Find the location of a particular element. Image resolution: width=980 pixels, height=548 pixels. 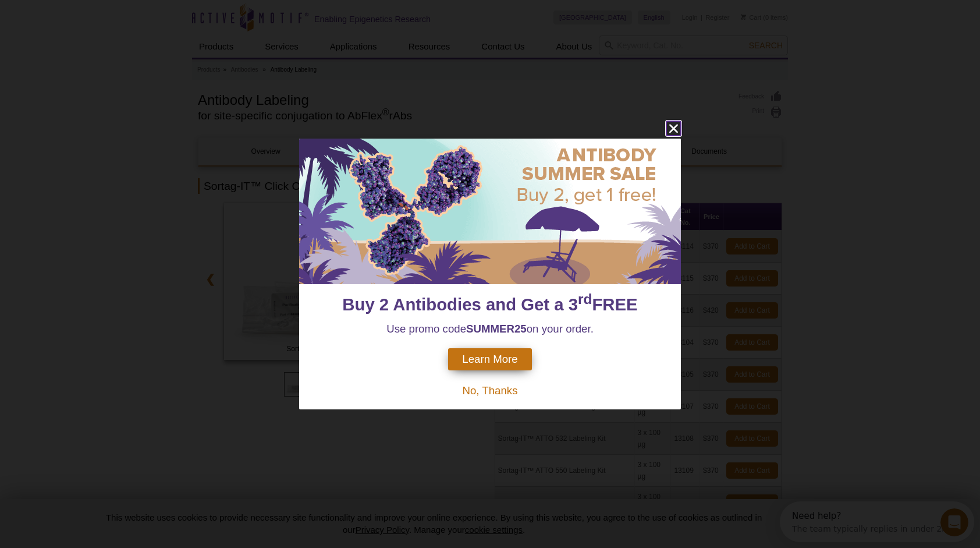

span: No, Thanks is located at coordinates (490, 390).